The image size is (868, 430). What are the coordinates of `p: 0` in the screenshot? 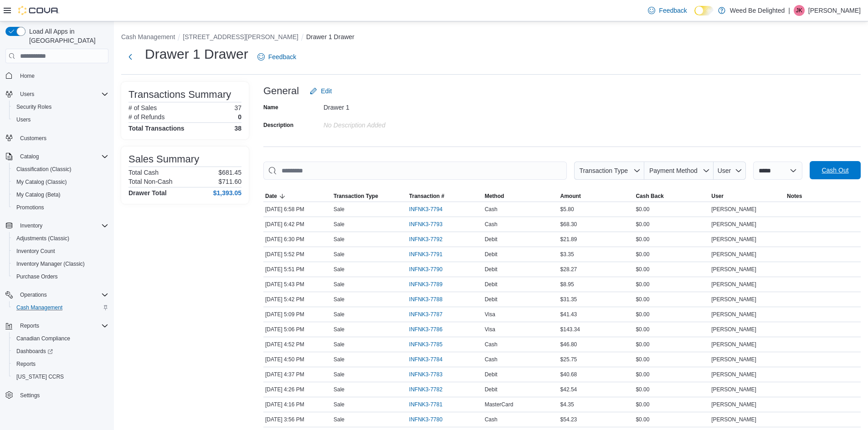 It's located at (240, 117).